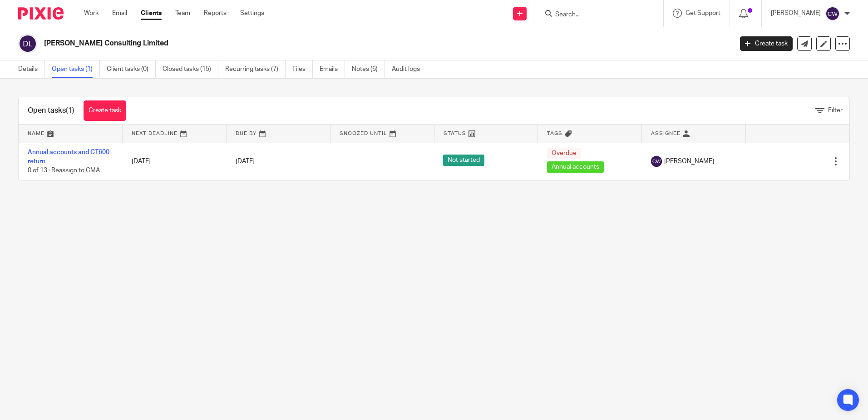 The height and width of the screenshot is (420, 868). What do you see at coordinates (455, 133) in the screenshot?
I see `span: Status` at bounding box center [455, 133].